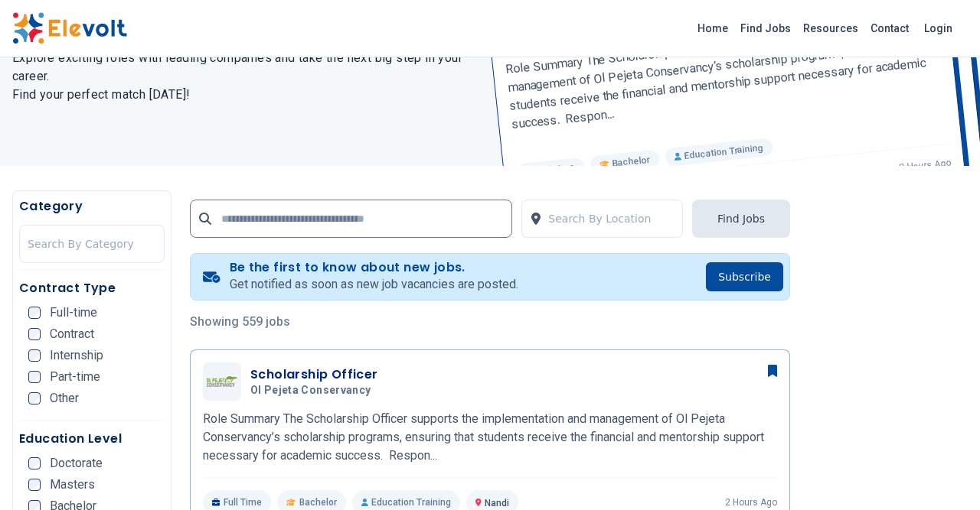 This screenshot has width=980, height=510. Describe the element at coordinates (64, 399) in the screenshot. I see `span: Other` at that location.